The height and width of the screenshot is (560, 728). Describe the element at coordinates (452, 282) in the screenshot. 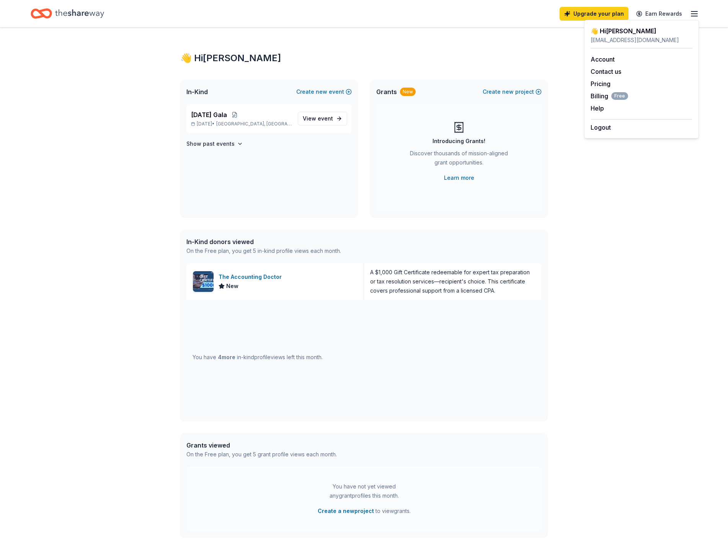

I see `div: A $1,000 Gift Certificate redeemable for expert tax preparation or tax resolution services—recipi...` at that location.